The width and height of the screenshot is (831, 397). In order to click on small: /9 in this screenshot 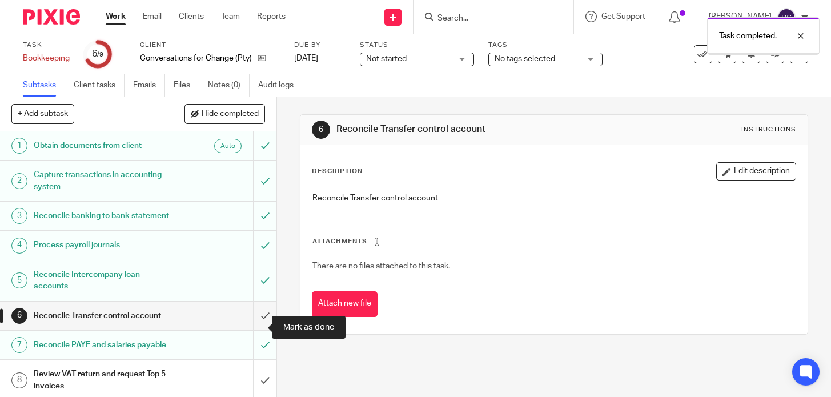, I will do `click(100, 54)`.